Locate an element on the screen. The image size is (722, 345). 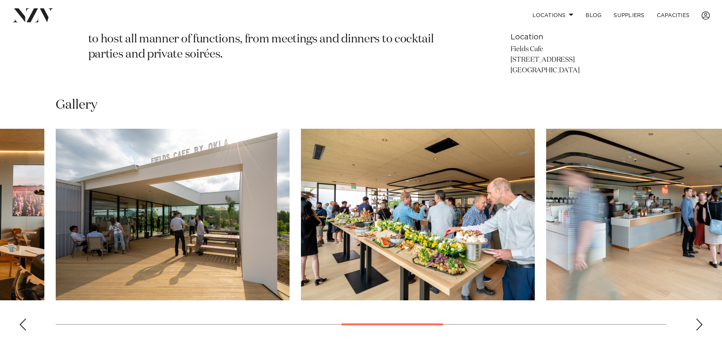
swiper-slide: 8 / 15 is located at coordinates (172, 215).